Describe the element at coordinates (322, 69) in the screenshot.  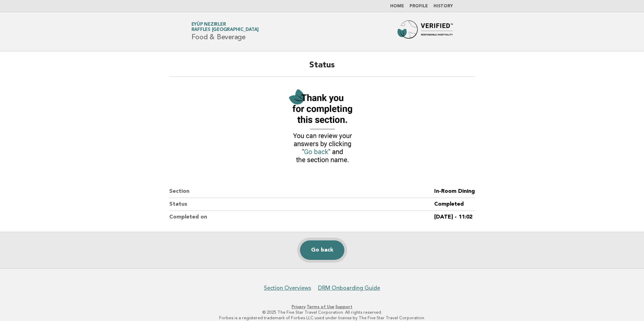
I see `h2: Status` at that location.